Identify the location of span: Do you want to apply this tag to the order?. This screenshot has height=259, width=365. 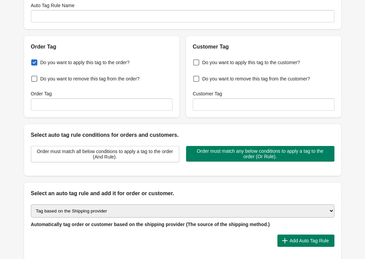
(85, 63).